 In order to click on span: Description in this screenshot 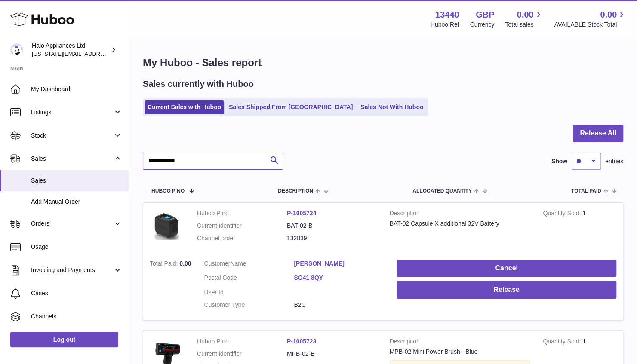, I will do `click(296, 191)`.